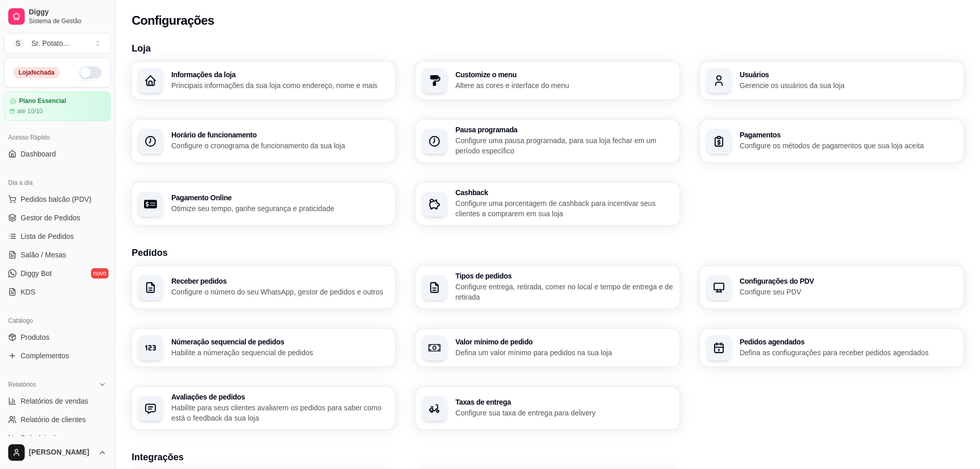 The width and height of the screenshot is (980, 469). I want to click on h3: Pausa programada, so click(564, 130).